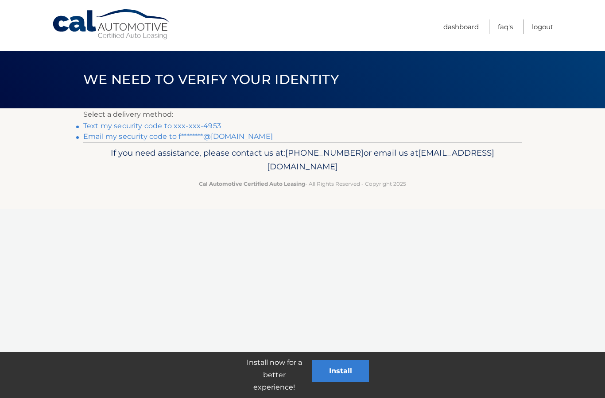  Describe the element at coordinates (340, 371) in the screenshot. I see `button: Install` at that location.